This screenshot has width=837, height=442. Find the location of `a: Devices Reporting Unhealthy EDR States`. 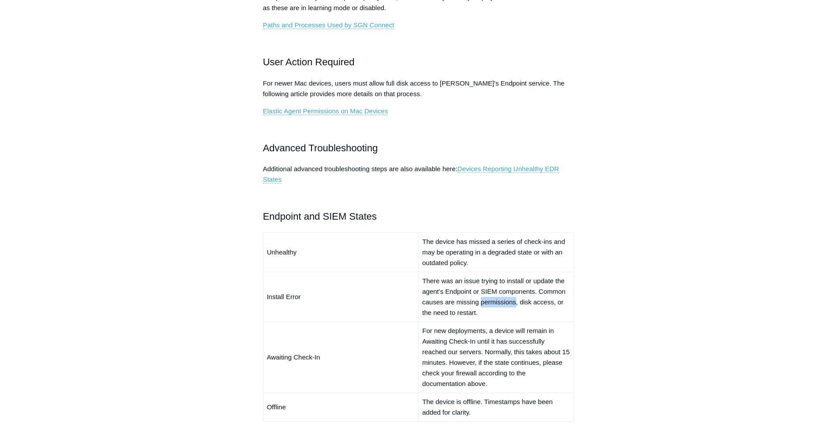

a: Devices Reporting Unhealthy EDR States is located at coordinates (411, 174).